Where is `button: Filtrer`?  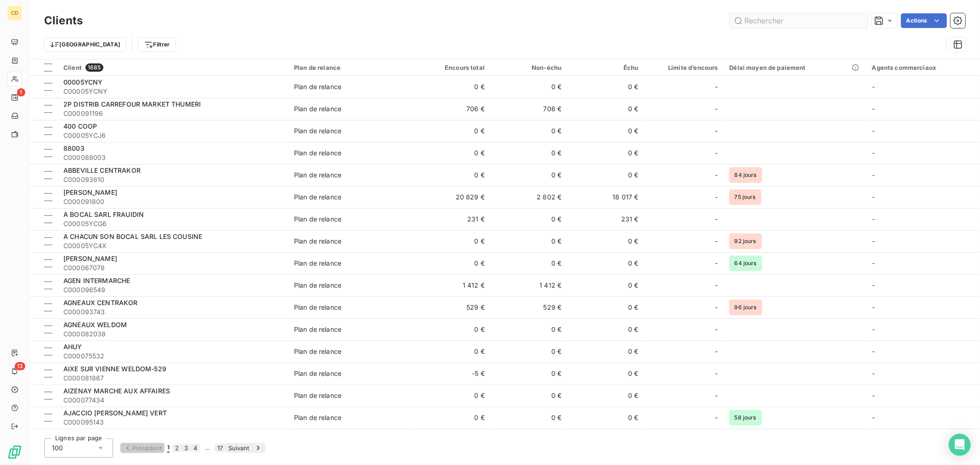 button: Filtrer is located at coordinates (156, 45).